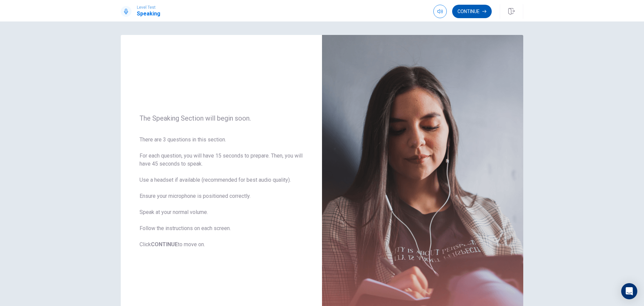 This screenshot has height=306, width=644. I want to click on div: Open Intercom Messenger, so click(629, 291).